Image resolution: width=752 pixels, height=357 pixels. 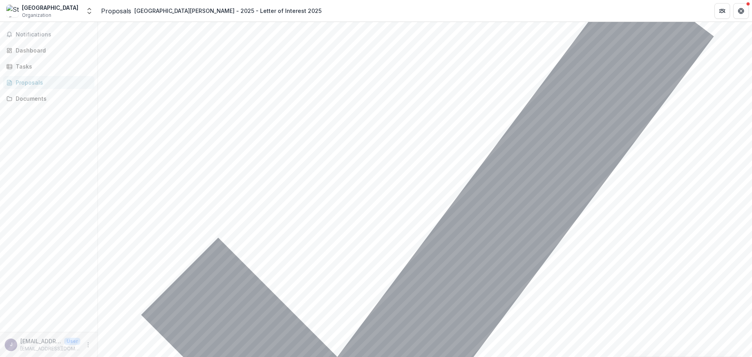 What do you see at coordinates (213, 11) in the screenshot?
I see `nav: breadcrumb` at bounding box center [213, 11].